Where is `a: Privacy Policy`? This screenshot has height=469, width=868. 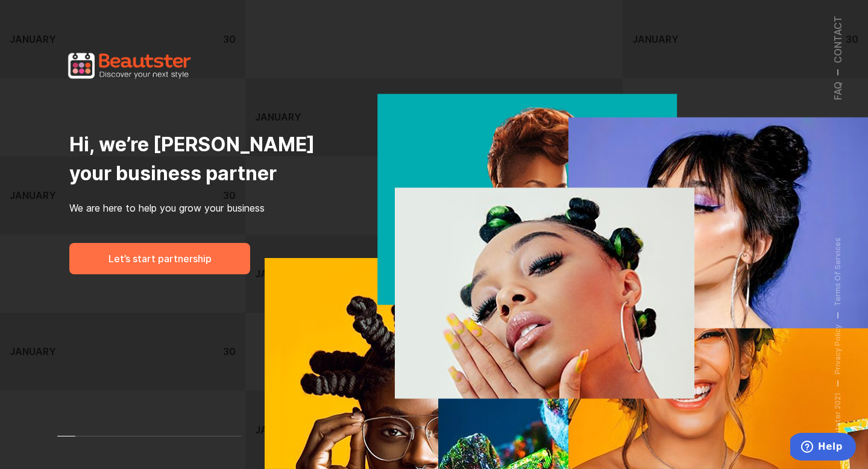
a: Privacy Policy is located at coordinates (838, 349).